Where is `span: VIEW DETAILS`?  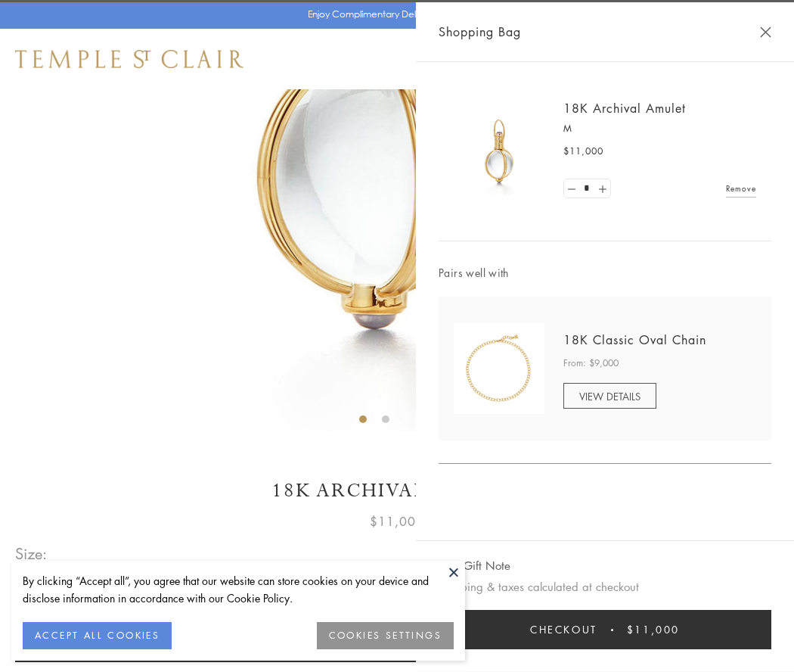 span: VIEW DETAILS is located at coordinates (609, 396).